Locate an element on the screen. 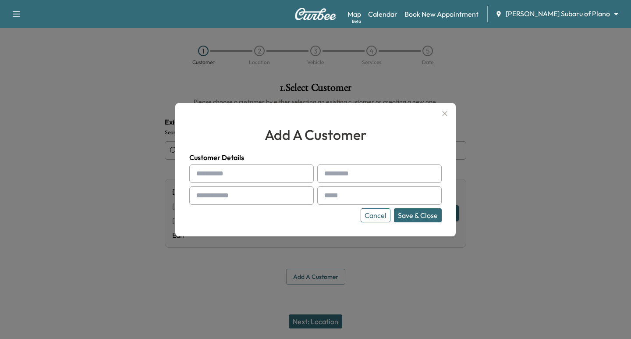  h2: add a customer is located at coordinates (316, 135).